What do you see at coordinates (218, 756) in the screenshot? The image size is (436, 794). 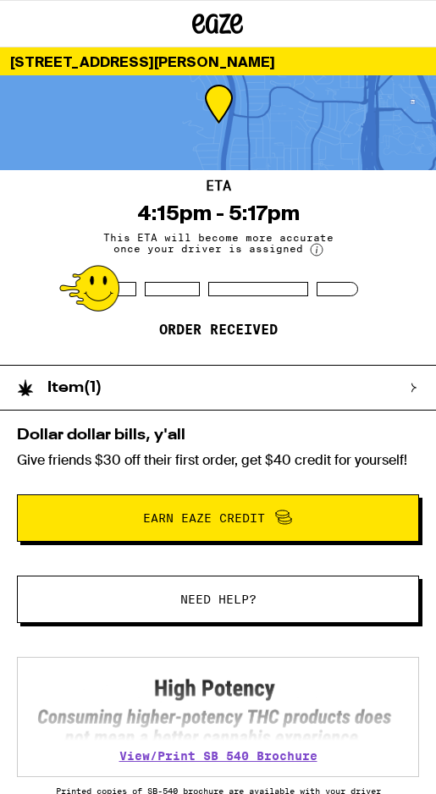 I see `a: View/Print SB 540 Brochure` at bounding box center [218, 756].